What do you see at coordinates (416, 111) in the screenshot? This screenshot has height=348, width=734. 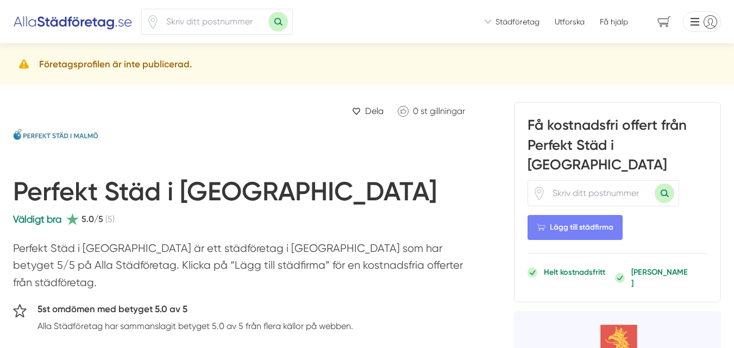 I see `span: 0` at bounding box center [416, 111].